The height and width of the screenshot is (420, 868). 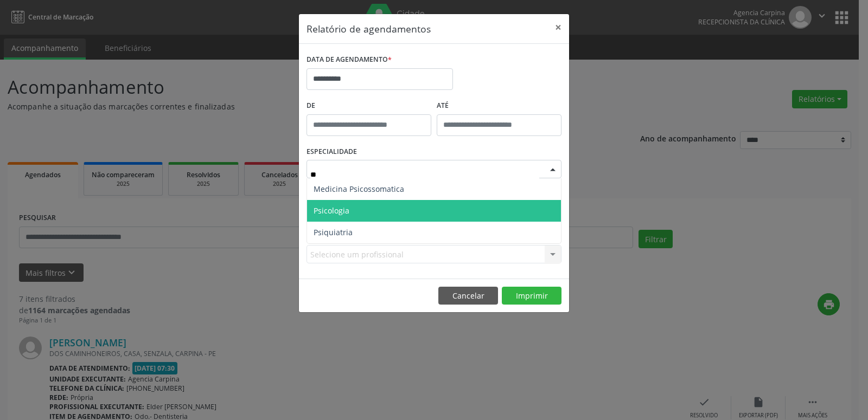 I want to click on button: Close, so click(x=559, y=27).